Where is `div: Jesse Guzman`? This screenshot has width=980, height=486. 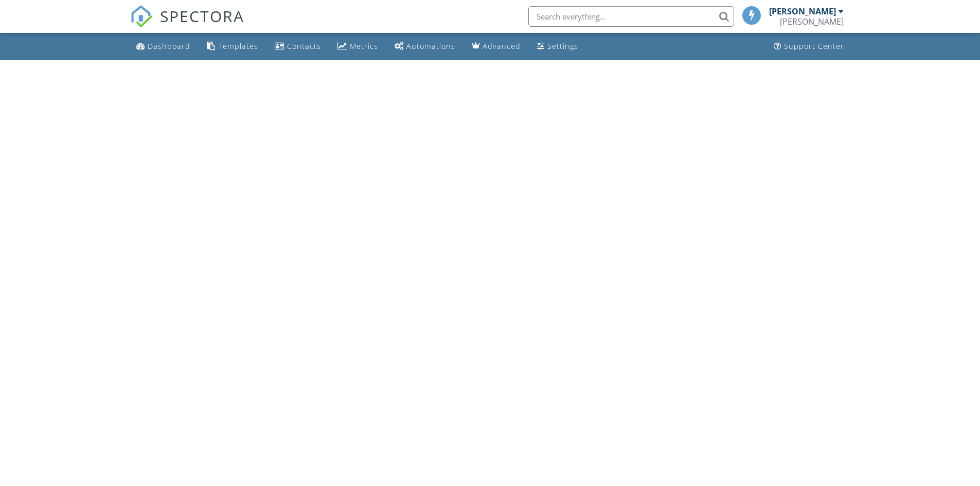 div: Jesse Guzman is located at coordinates (812, 22).